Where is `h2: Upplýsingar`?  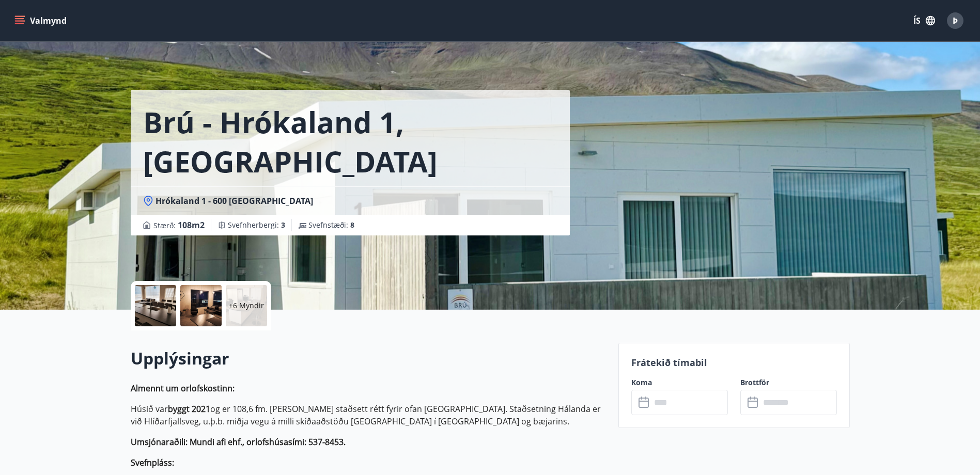
h2: Upplýsingar is located at coordinates (369, 358).